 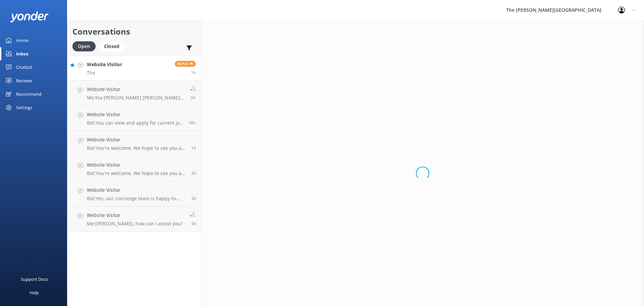 I want to click on img: yonder-white-logo.png, so click(x=29, y=17).